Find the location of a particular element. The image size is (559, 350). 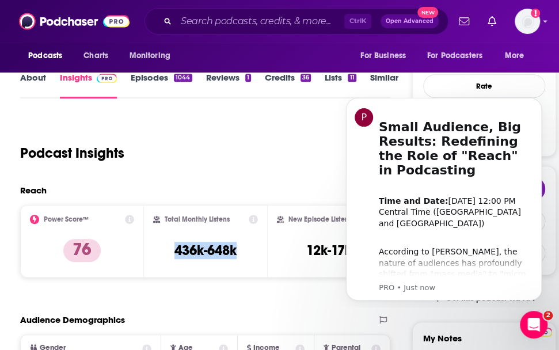

span: For Podcasters is located at coordinates (454, 56).